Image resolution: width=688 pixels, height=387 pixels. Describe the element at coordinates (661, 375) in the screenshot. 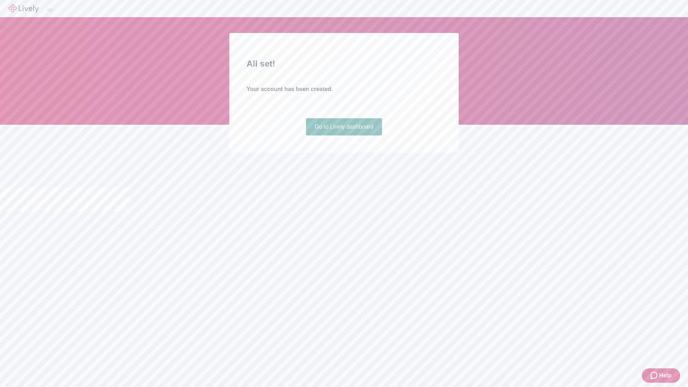

I see `button: Zendesk support iconHelp` at that location.